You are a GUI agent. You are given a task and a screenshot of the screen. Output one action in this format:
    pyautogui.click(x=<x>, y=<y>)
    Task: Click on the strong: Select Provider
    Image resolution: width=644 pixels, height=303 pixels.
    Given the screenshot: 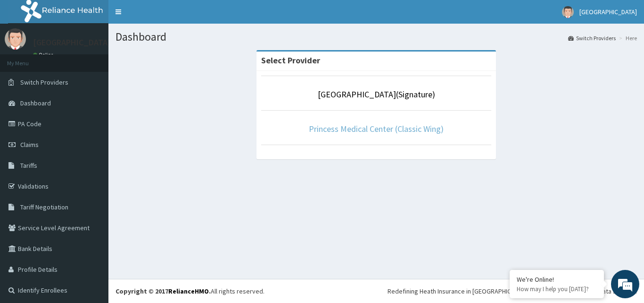 What is the action you would take?
    pyautogui.click(x=290, y=60)
    